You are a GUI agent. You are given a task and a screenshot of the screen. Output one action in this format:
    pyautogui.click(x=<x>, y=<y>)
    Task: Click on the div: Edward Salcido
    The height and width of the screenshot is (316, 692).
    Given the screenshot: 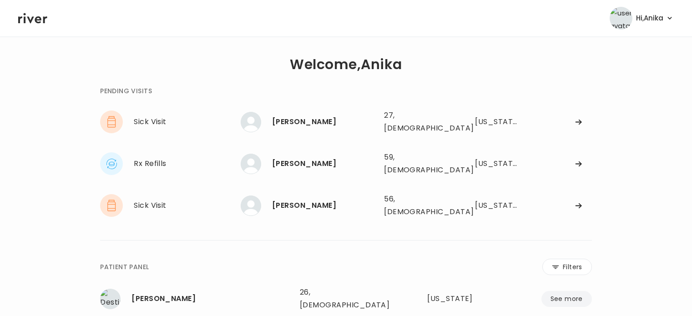 What is the action you would take?
    pyautogui.click(x=324, y=122)
    